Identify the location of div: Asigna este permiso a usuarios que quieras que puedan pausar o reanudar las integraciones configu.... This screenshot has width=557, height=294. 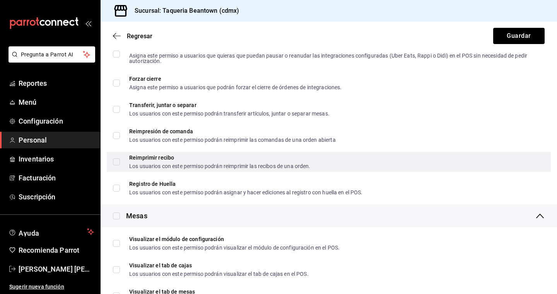
(334, 58).